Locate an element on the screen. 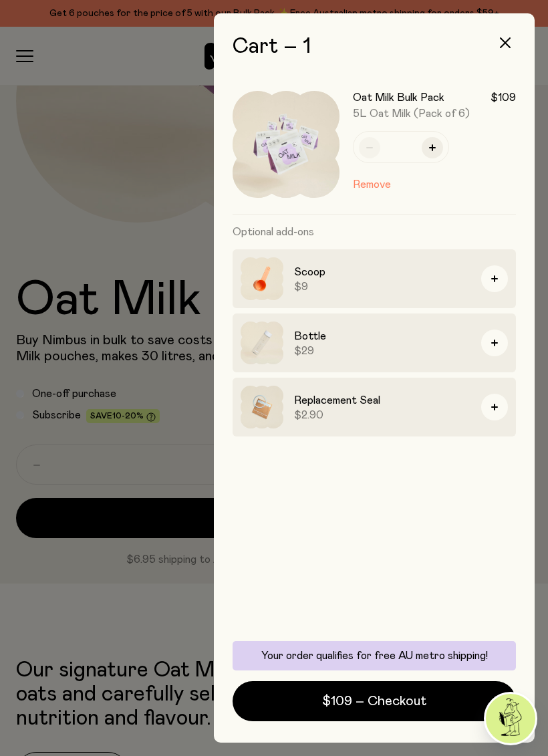  span: $109 – Checkout is located at coordinates (374, 701).